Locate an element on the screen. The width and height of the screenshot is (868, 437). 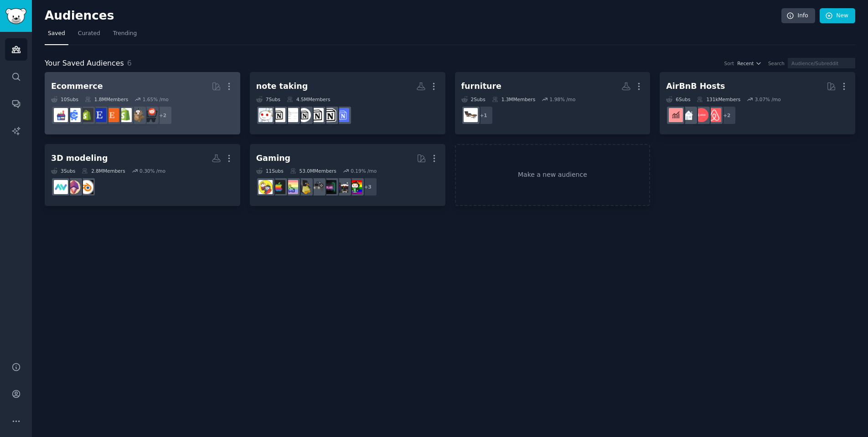
a: note taking7Subs4.5MMembersFreeNotionTemplatesnotioncreationsNotionSoAppnotionlayoutsNotiontempla... is located at coordinates (347, 103).